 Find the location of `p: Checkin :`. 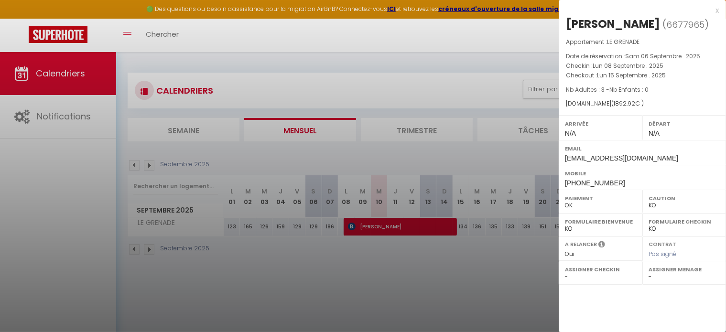

p: Checkin : is located at coordinates (642, 66).